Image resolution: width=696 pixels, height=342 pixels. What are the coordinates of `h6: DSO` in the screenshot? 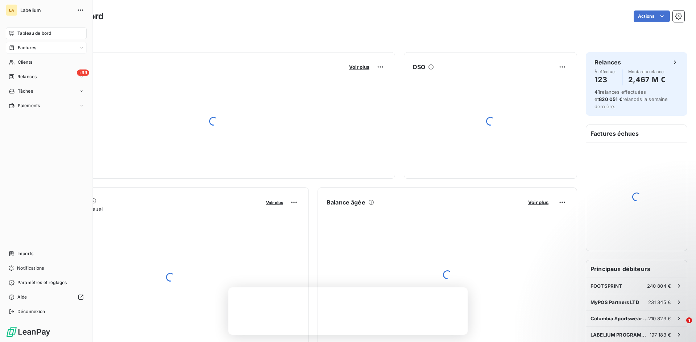 It's located at (419, 67).